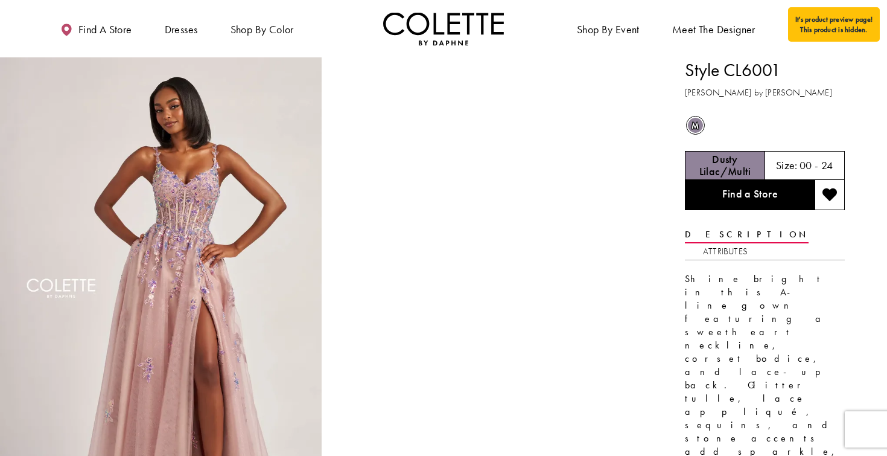 The width and height of the screenshot is (887, 456). I want to click on button: Add to wishlist, so click(830, 195).